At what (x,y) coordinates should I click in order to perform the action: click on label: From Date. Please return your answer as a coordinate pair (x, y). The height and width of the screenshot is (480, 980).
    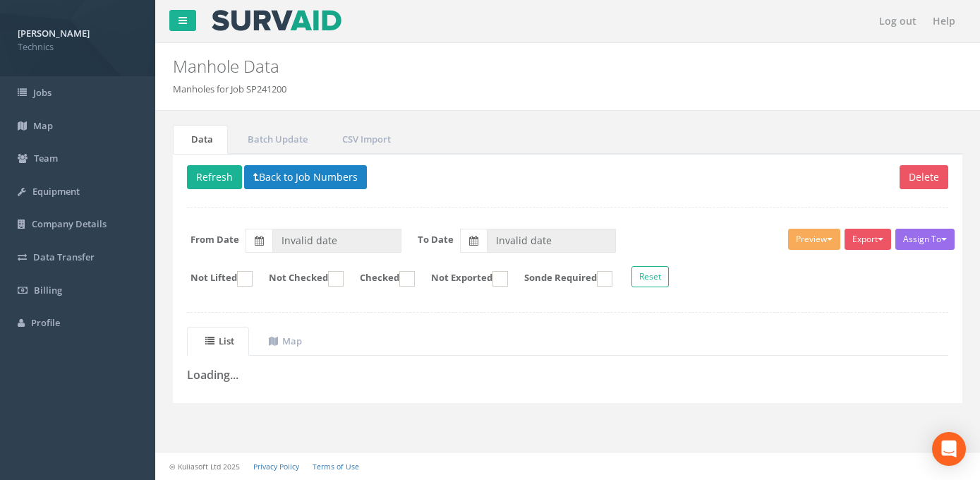
    Looking at the image, I should click on (214, 240).